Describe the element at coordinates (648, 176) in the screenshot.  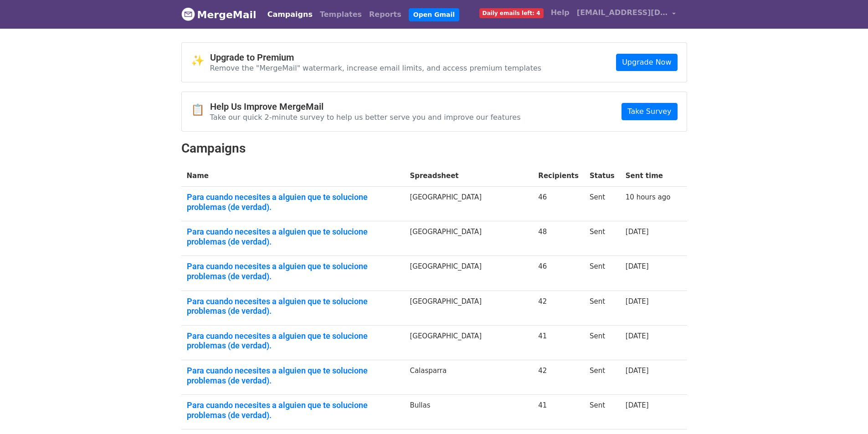
I see `th: Sent time` at that location.